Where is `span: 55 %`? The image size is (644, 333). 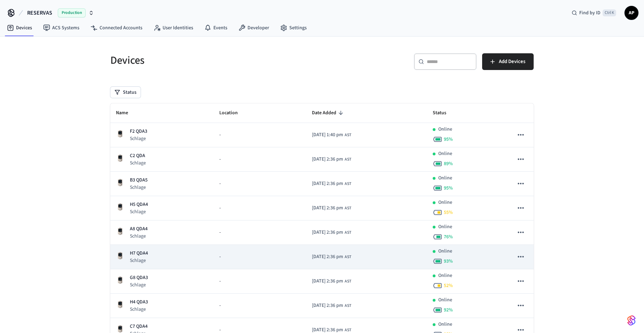 span: 55 % is located at coordinates (448, 212).